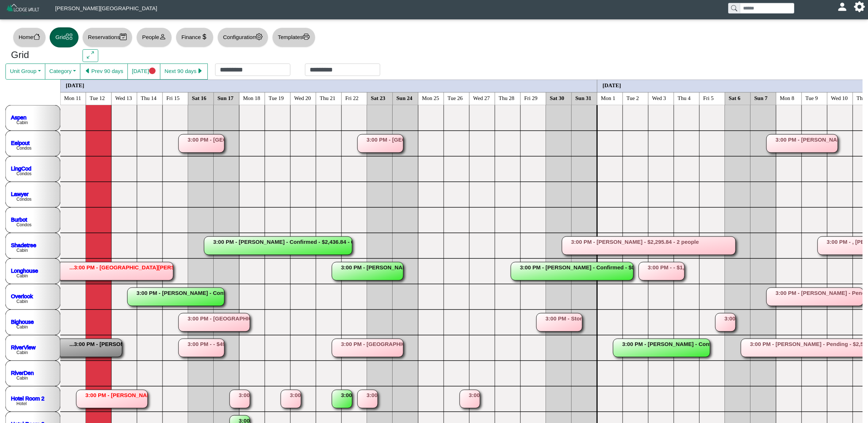 Image resolution: width=868 pixels, height=423 pixels. Describe the element at coordinates (23, 244) in the screenshot. I see `a: Shadetree` at that location.